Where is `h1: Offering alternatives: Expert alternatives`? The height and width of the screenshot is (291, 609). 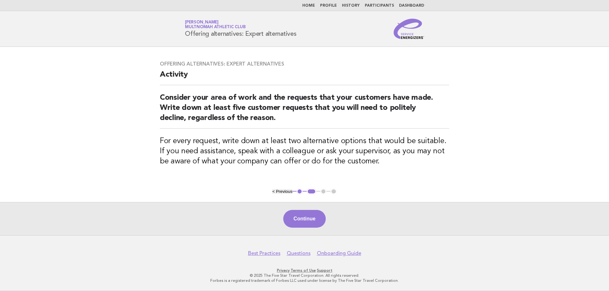 h1: Offering alternatives: Expert alternatives is located at coordinates (241, 29).